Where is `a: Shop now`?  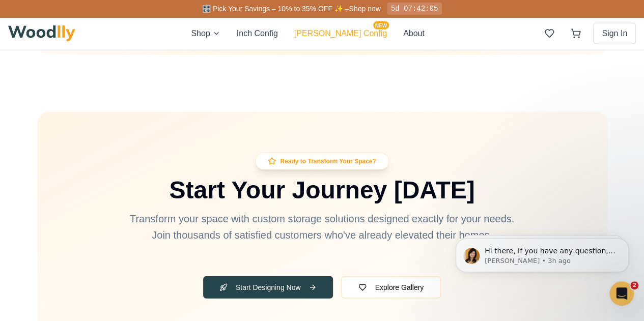 a: Shop now is located at coordinates (365, 8).